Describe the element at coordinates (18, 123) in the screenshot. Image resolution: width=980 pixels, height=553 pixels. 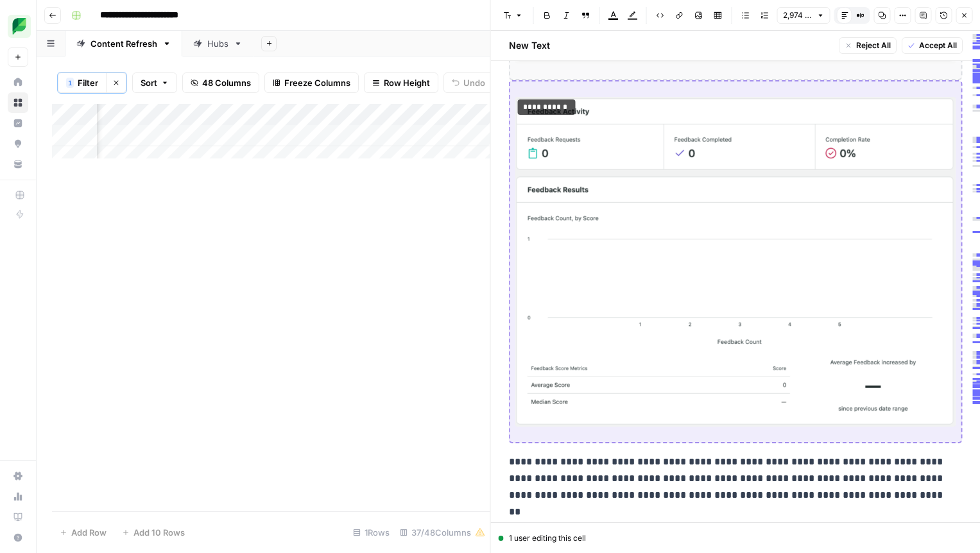
I see `a: Insights` at that location.